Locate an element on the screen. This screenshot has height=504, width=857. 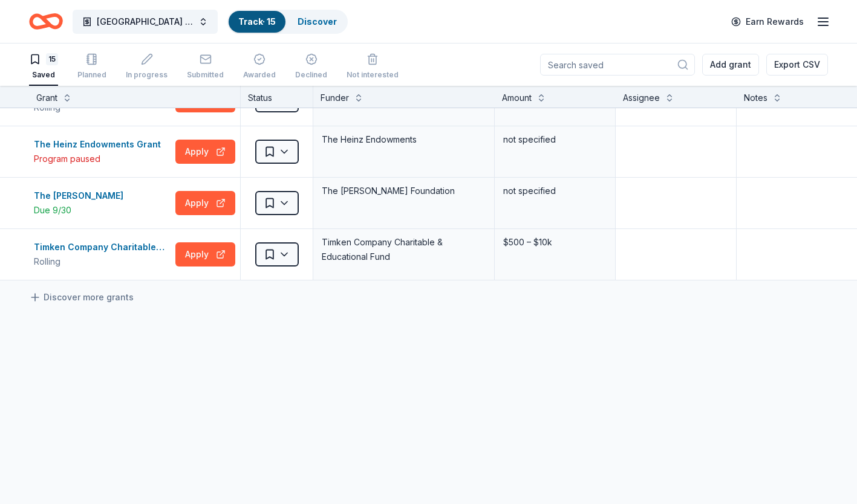
div: Timken Company Charitable & Educational Fund is located at coordinates (403, 250).